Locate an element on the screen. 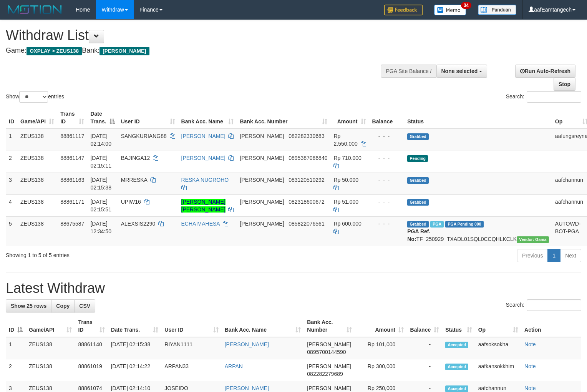 Image resolution: width=587 pixels, height=392 pixels. a: ARPAN is located at coordinates (234, 366).